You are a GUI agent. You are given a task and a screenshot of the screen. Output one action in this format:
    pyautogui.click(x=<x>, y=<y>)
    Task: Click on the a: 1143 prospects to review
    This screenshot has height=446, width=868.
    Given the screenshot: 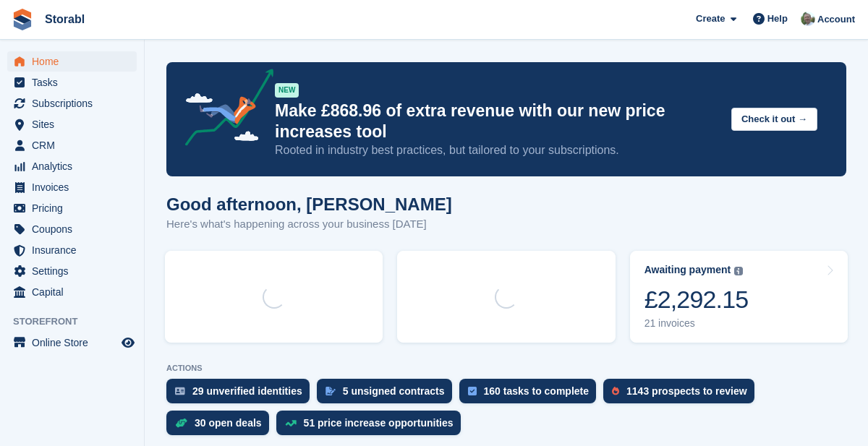 What is the action you would take?
    pyautogui.click(x=683, y=395)
    